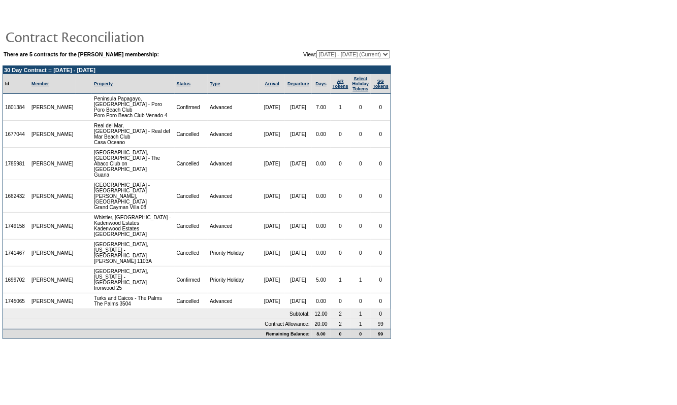  Describe the element at coordinates (16, 84) in the screenshot. I see `td: Id` at that location.